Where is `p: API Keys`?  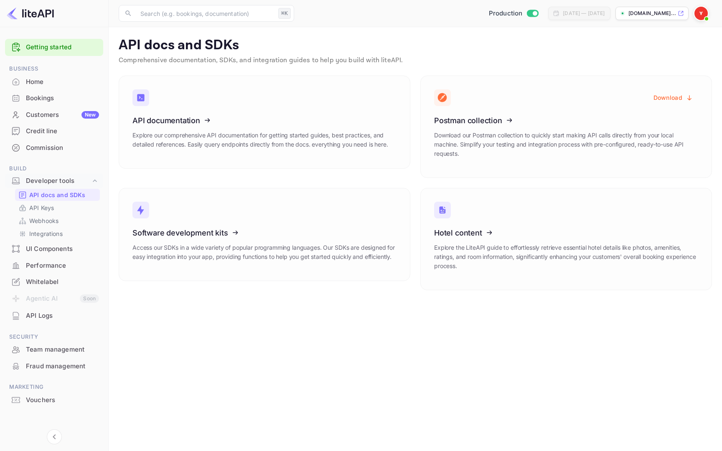
p: API Keys is located at coordinates (41, 208).